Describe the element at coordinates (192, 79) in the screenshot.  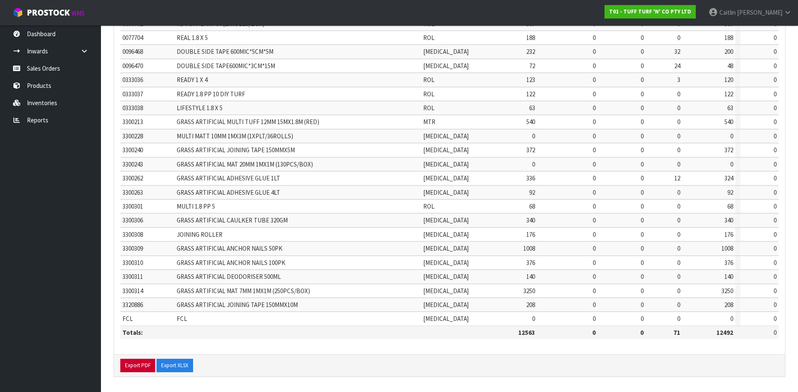
I see `span: READY 1 X 4` at that location.